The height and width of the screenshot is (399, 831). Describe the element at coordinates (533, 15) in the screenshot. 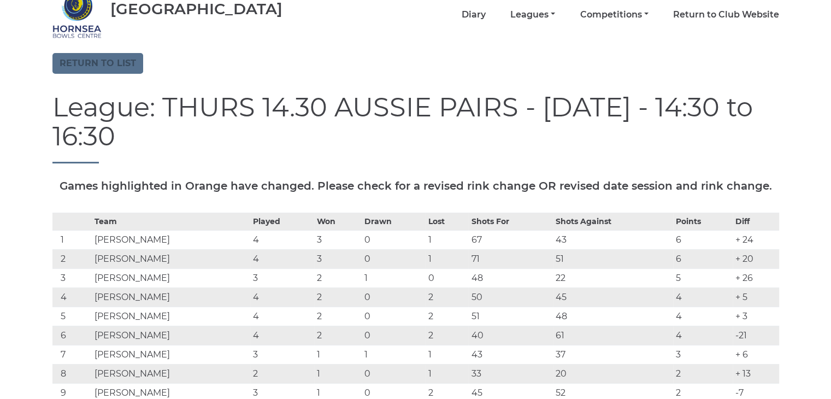

I see `a: Leagues` at that location.